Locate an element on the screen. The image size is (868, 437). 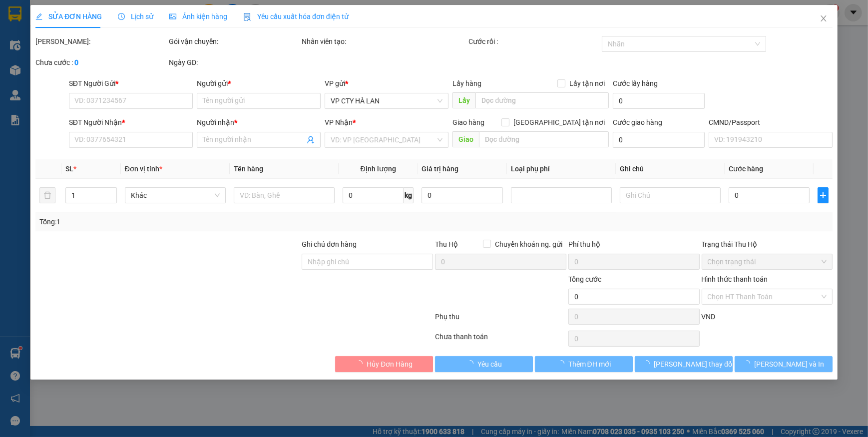
div: Cước rồi : is located at coordinates (534, 41).